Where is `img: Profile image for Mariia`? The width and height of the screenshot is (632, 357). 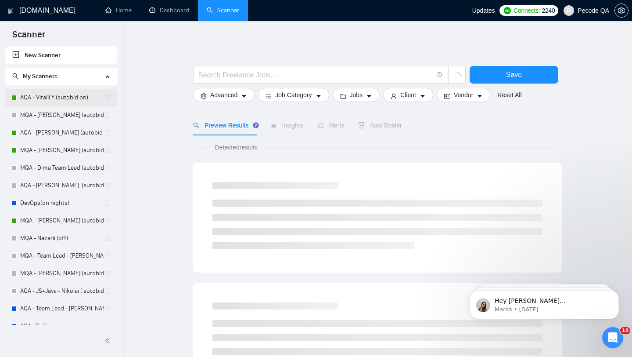 img: Profile image for Mariia is located at coordinates (27, 33).